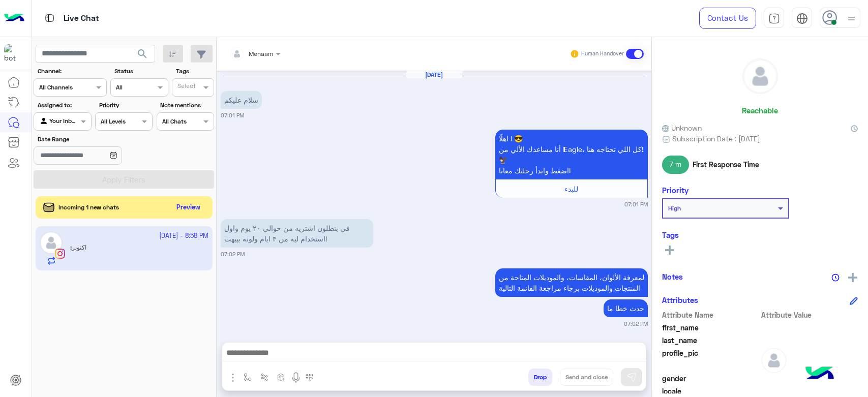  What do you see at coordinates (186, 87) in the screenshot?
I see `div: Select` at bounding box center [186, 87].